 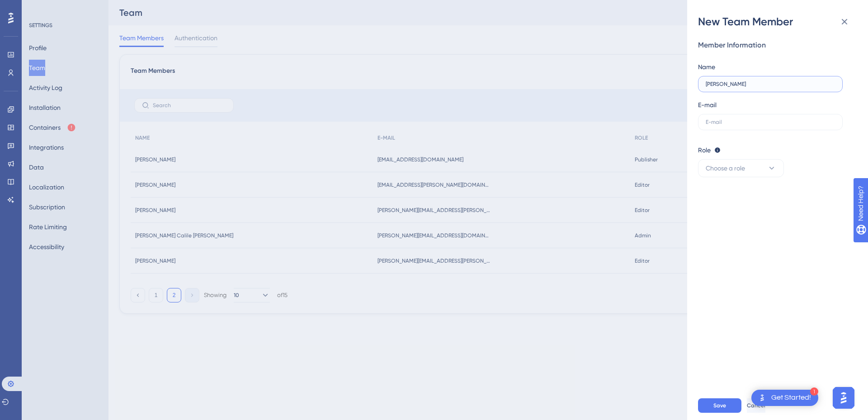 What do you see at coordinates (707, 67) in the screenshot?
I see `div: Name` at bounding box center [707, 67].